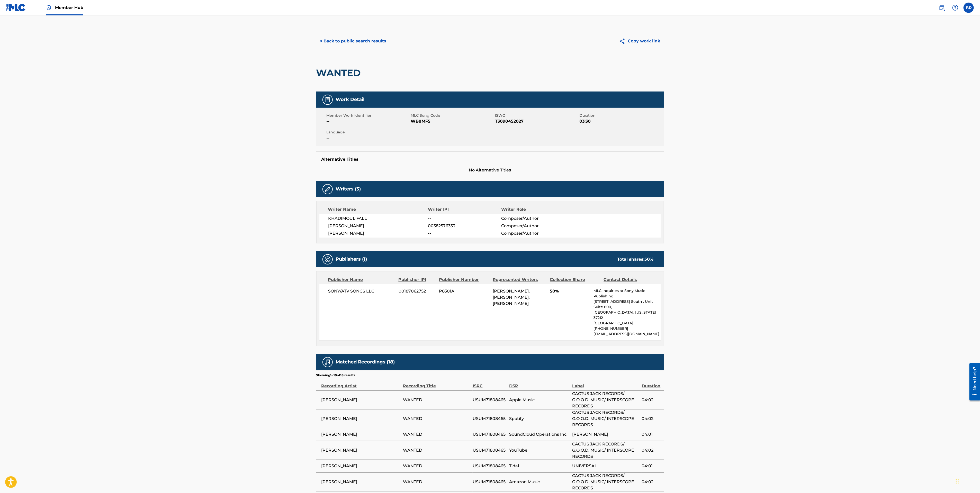 This screenshot has height=493, width=980. Describe the element at coordinates (652, 383) in the screenshot. I see `div: Duration` at that location.